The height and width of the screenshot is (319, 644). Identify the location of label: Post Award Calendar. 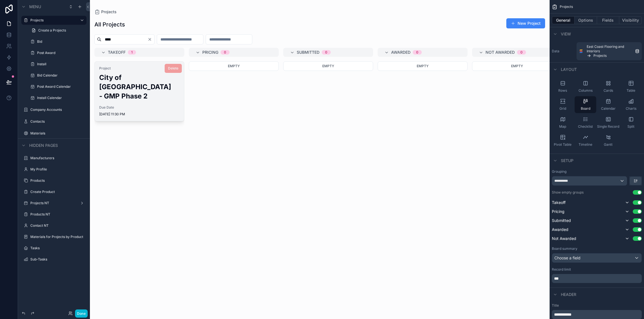
(61, 86).